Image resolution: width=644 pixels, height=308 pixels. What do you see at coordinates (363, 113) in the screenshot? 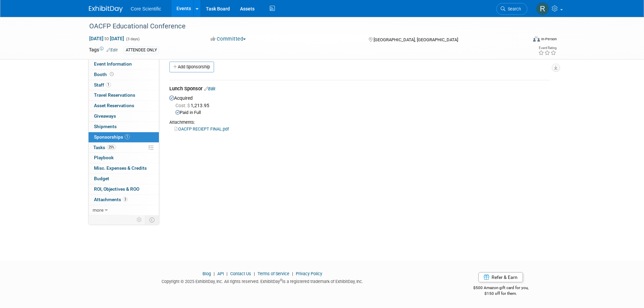
I see `div: Paid in Full` at bounding box center [363, 113].